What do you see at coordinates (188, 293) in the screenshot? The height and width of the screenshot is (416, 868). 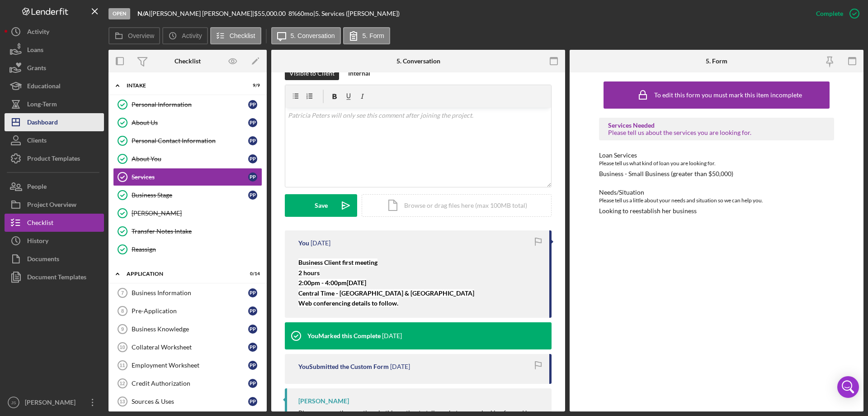 I see `a: 7Business InformationPP` at bounding box center [188, 293].